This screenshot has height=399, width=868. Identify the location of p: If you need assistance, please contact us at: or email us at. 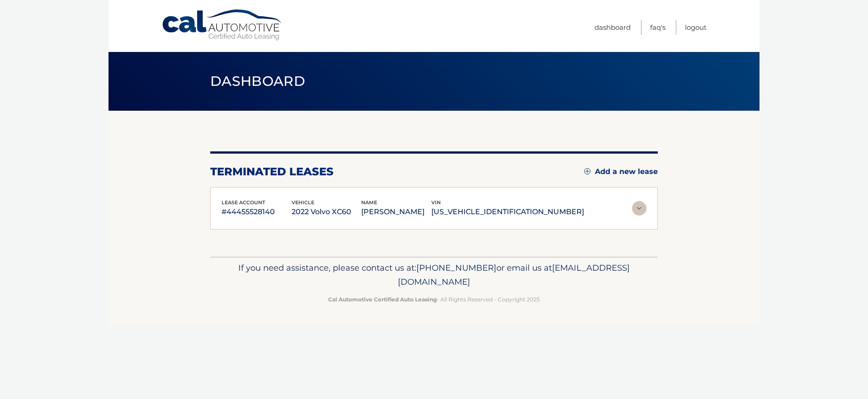
(434, 276).